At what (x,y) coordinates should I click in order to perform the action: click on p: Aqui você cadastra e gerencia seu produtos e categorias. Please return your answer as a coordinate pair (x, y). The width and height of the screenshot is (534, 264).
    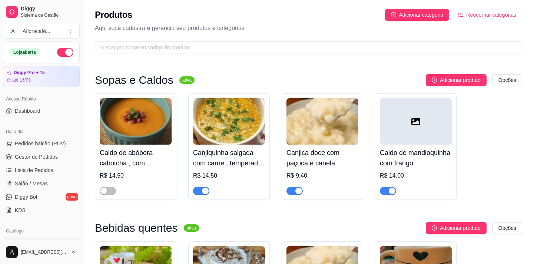
    Looking at the image, I should click on (308, 28).